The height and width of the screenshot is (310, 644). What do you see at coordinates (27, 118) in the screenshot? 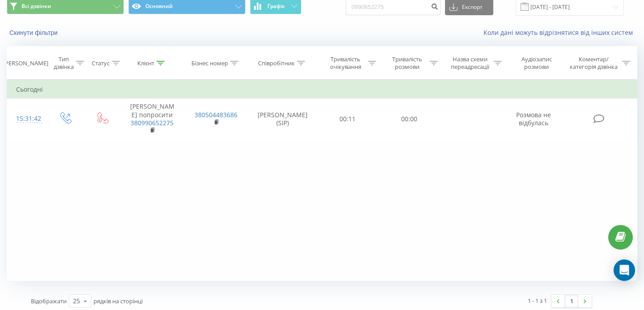
I see `div: 15:31:42` at bounding box center [27, 118].